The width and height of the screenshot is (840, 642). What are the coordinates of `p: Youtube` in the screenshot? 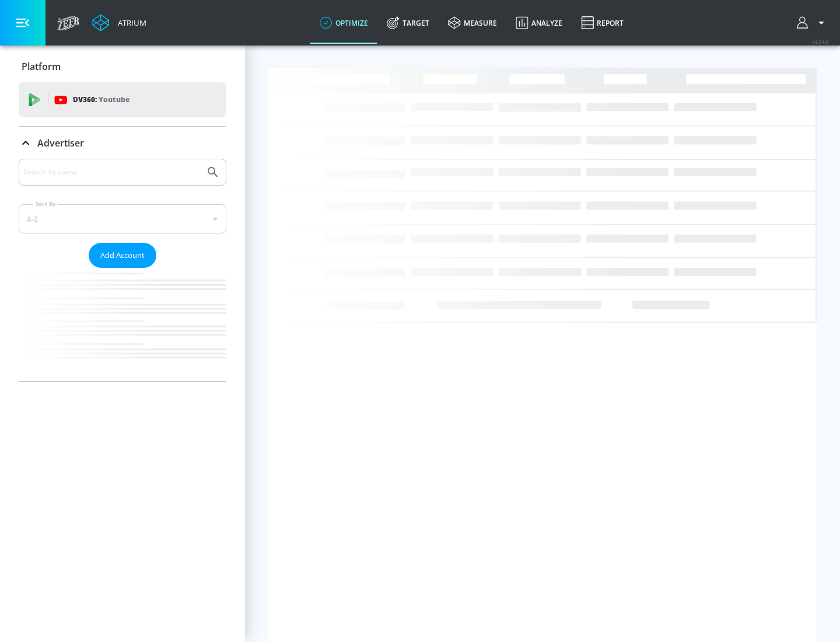 It's located at (114, 99).